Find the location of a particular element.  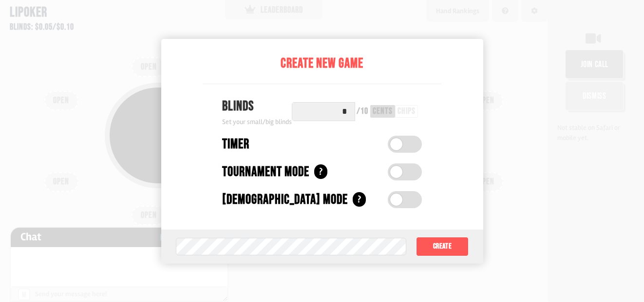

div: / 10 is located at coordinates (362, 111).